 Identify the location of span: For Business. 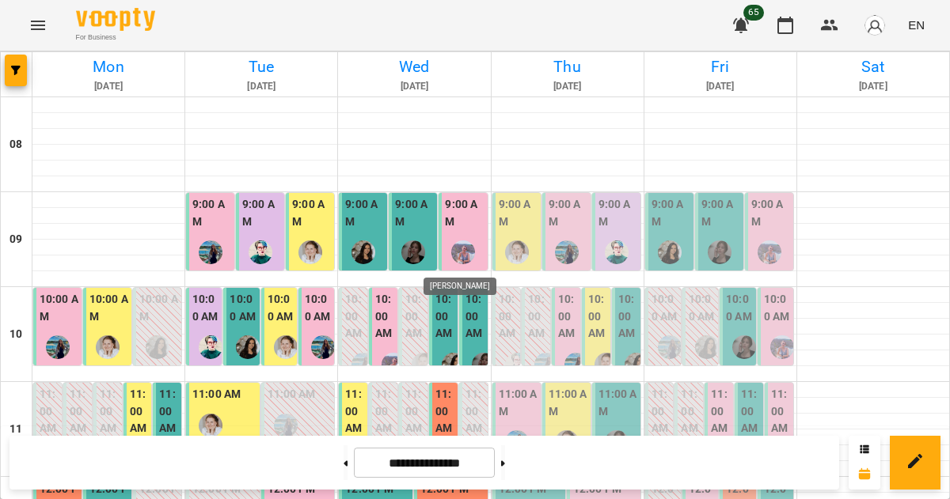
(116, 37).